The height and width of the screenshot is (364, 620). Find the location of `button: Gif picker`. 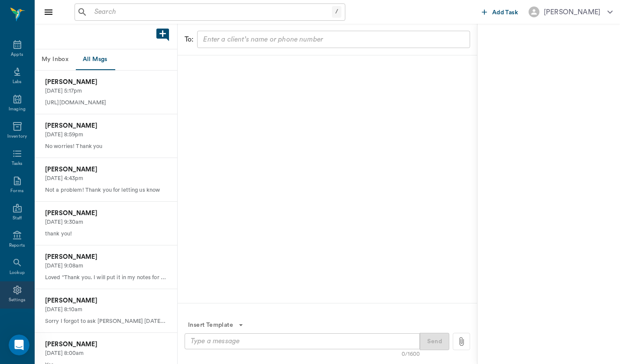

button: Gif picker is located at coordinates (31, 287).